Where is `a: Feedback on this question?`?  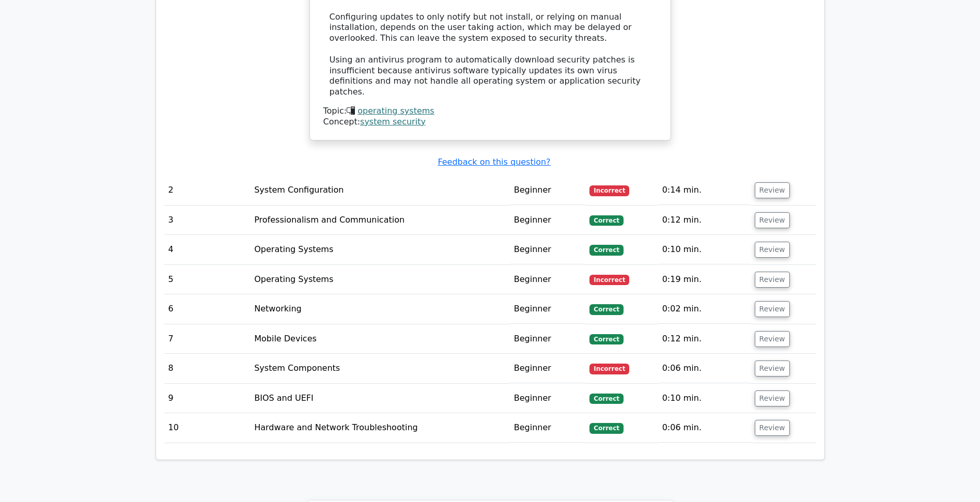
a: Feedback on this question? is located at coordinates (494, 162).